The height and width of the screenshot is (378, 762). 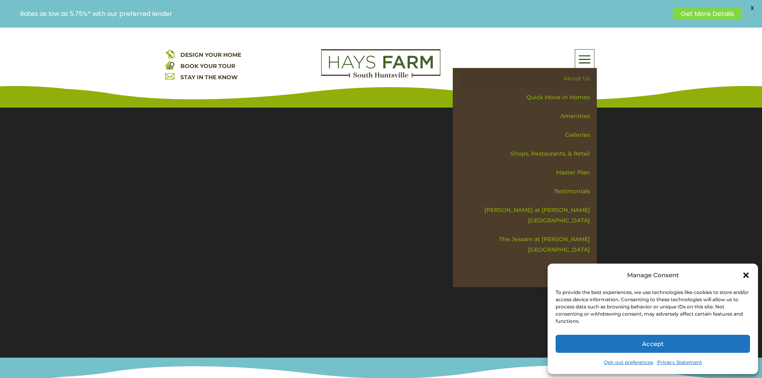 I want to click on img: design your home, so click(x=170, y=54).